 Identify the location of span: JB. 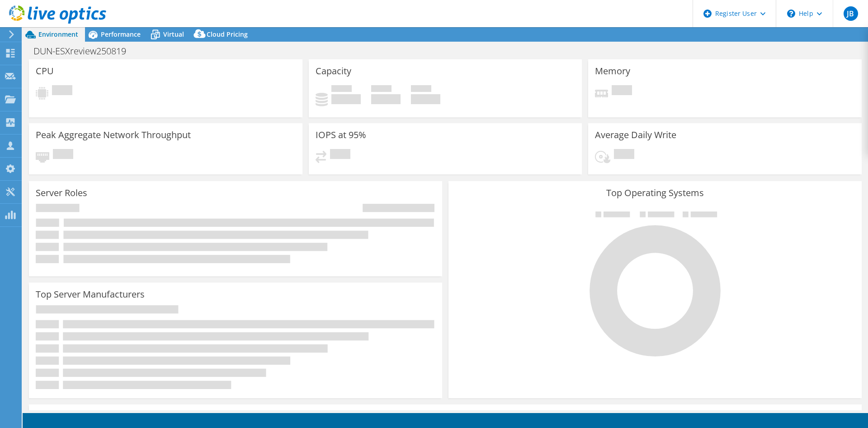
(851, 14).